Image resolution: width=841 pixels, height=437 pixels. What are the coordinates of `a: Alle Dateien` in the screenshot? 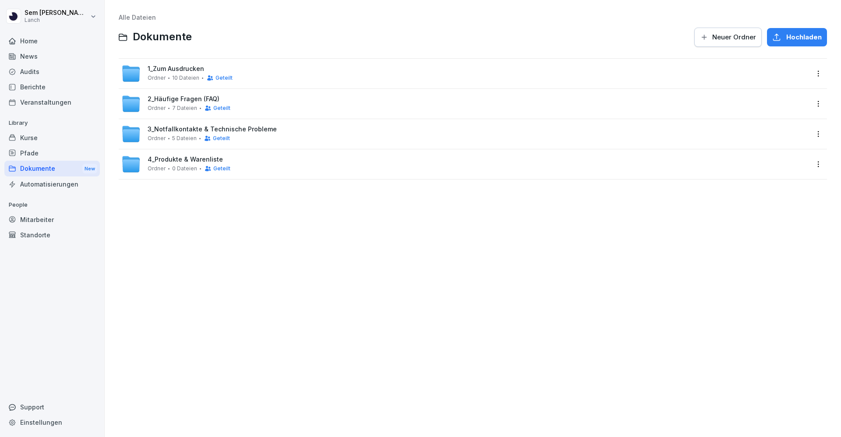 It's located at (137, 17).